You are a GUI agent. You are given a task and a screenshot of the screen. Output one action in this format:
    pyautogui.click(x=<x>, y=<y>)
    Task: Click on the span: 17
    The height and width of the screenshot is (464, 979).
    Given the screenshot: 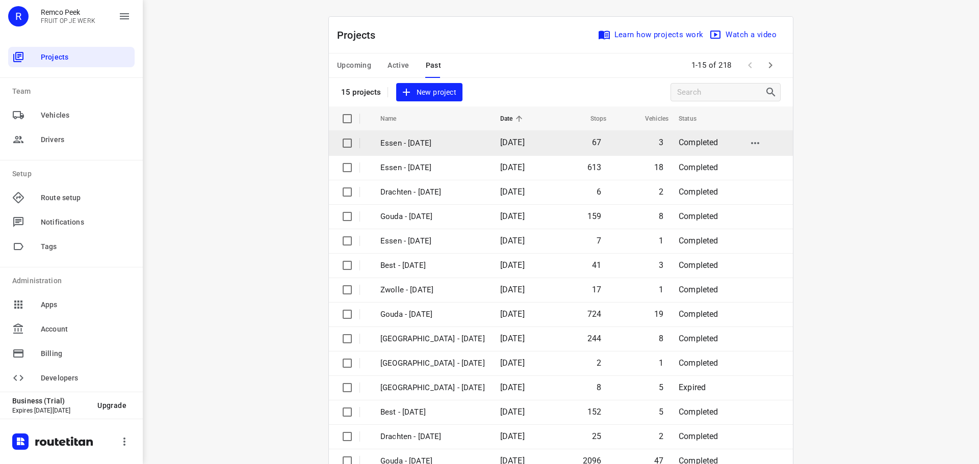 What is the action you would take?
    pyautogui.click(x=596, y=290)
    